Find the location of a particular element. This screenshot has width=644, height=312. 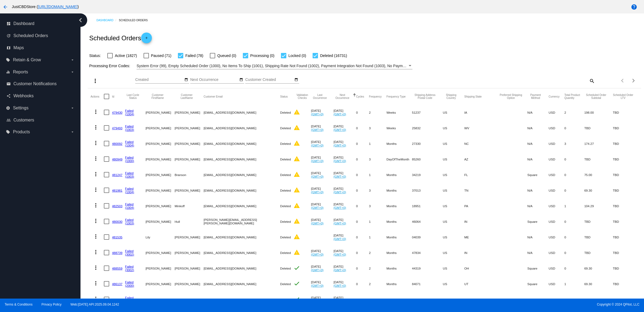

mat-cell: 37013 is located at coordinates (427, 190).